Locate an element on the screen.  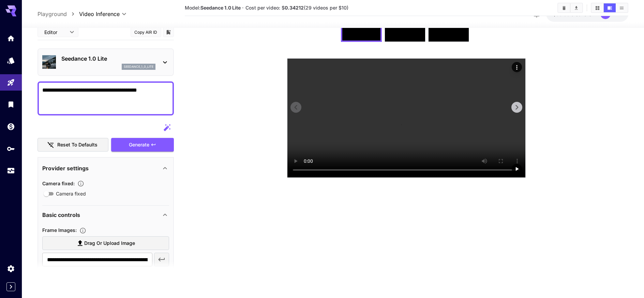
span: Frame Images : is located at coordinates (59, 230).